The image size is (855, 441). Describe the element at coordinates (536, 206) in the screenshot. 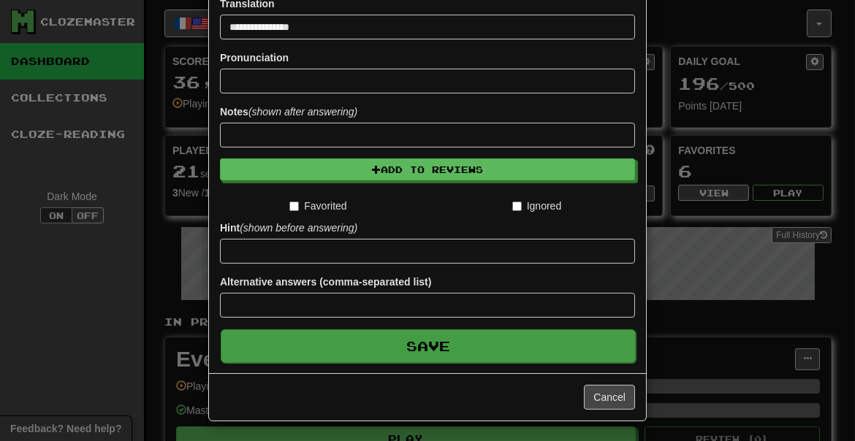

I see `label: Ignored` at that location.